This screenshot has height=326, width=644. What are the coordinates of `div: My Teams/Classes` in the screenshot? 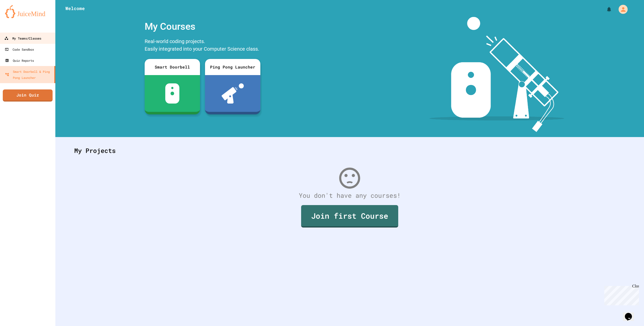 It's located at (23, 38).